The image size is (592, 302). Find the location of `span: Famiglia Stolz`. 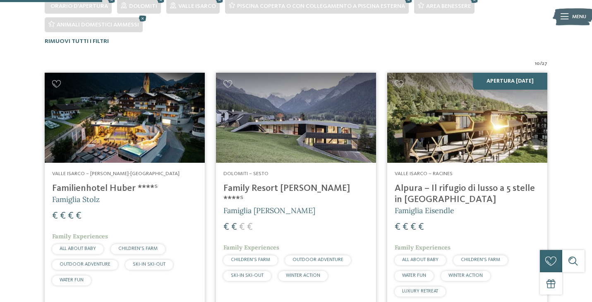

span: Famiglia Stolz is located at coordinates (76, 199).